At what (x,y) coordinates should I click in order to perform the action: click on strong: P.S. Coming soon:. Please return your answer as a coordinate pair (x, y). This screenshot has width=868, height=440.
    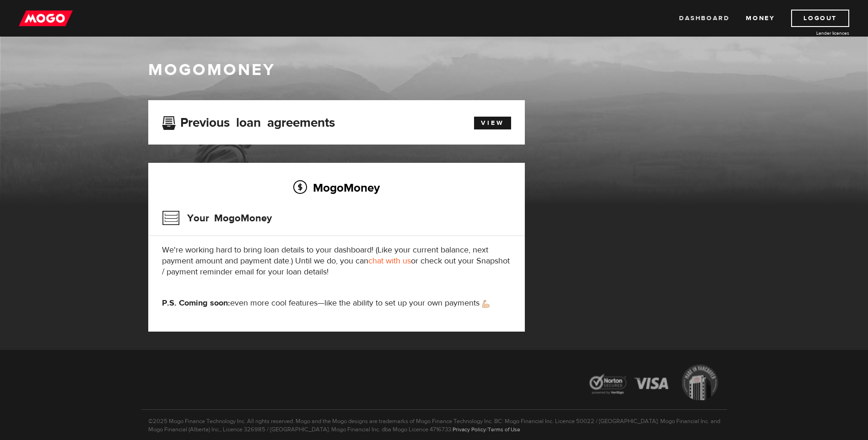
    Looking at the image, I should click on (196, 303).